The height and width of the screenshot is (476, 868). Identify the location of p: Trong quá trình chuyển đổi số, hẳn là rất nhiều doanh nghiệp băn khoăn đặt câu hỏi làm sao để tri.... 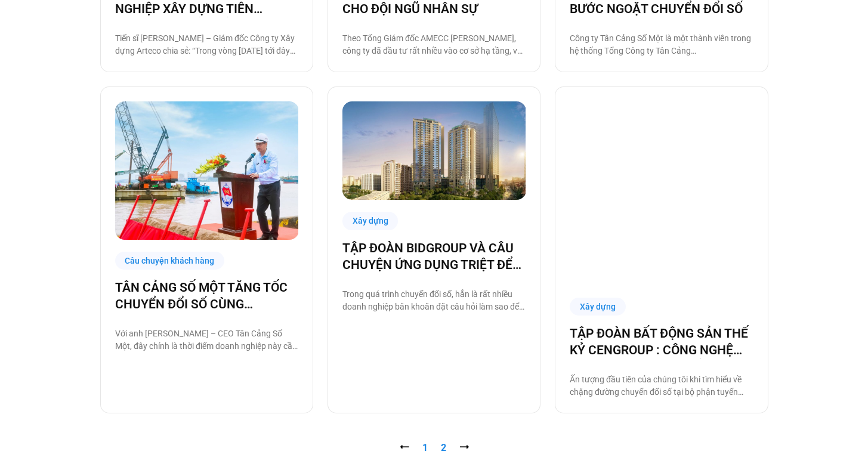
(433, 300).